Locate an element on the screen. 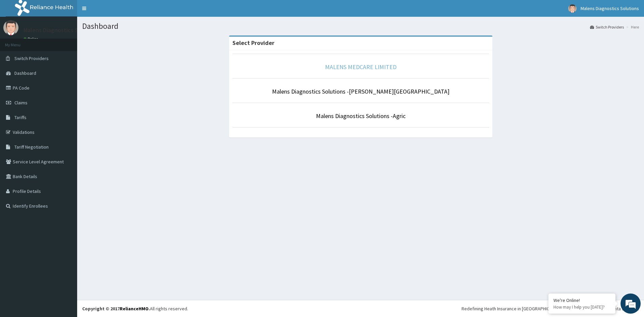  strong: Copyright © 2017 . is located at coordinates (116, 308).